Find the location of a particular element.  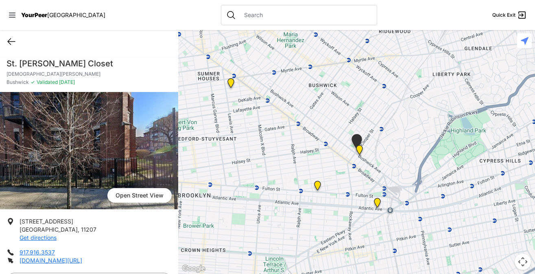

a: Quick Exit is located at coordinates (509, 15).